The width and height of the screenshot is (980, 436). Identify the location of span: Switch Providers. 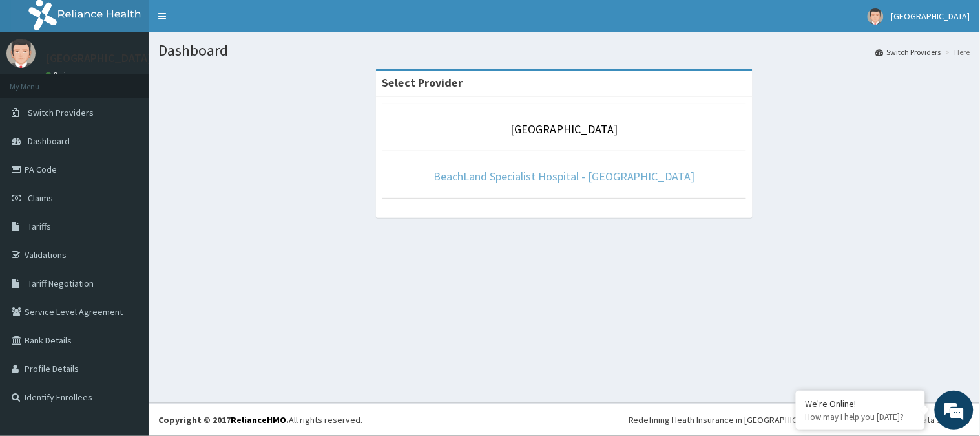
(61, 113).